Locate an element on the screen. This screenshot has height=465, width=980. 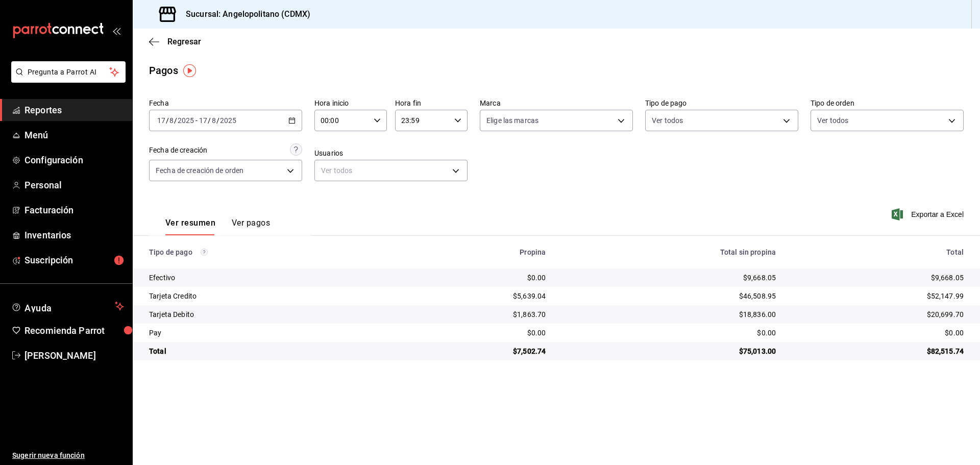
span: Pregunta a Parrot AI is located at coordinates (68, 72).